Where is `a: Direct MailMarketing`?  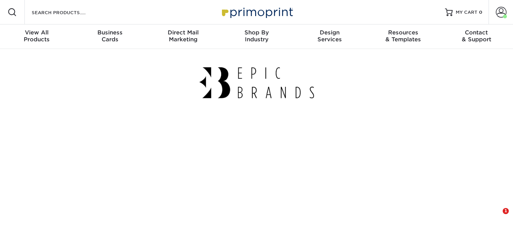 a: Direct MailMarketing is located at coordinates (183, 37).